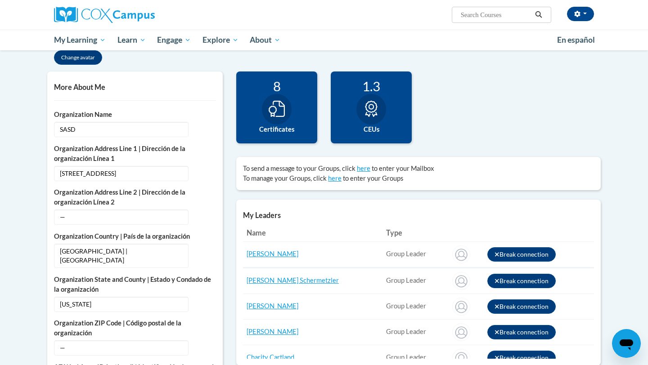 The width and height of the screenshot is (648, 365). I want to click on label: Organization State and County | Estado y Condado de la organización, so click(135, 285).